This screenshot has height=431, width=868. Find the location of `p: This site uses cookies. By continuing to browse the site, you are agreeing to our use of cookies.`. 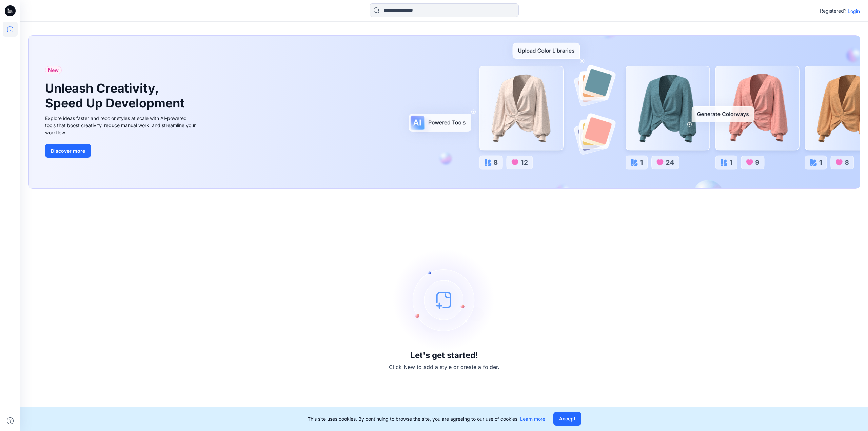

p: This site uses cookies. By continuing to browse the site, you are agreeing to our use of cookies. is located at coordinates (427, 419).